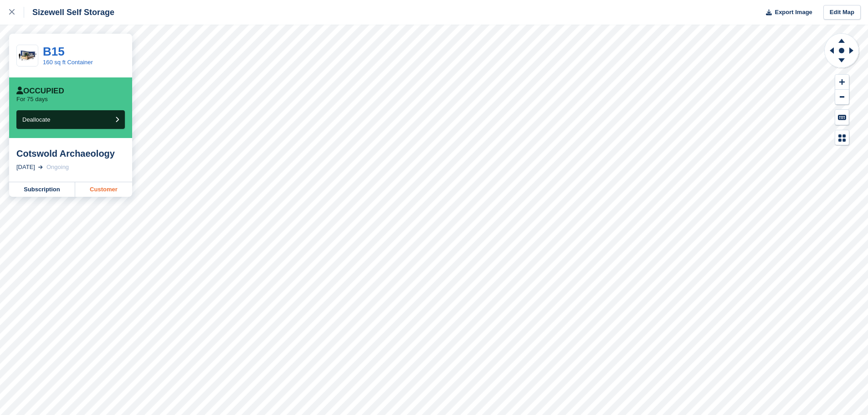 Image resolution: width=868 pixels, height=415 pixels. Describe the element at coordinates (104, 190) in the screenshot. I see `a: Customer` at that location.